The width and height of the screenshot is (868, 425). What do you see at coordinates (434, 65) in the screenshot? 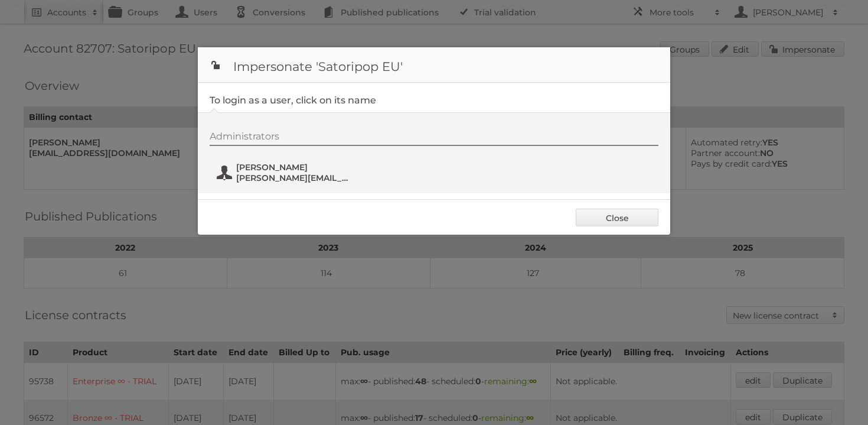
I see `h1: Impersonate 'Satoripop EU'` at bounding box center [434, 65].